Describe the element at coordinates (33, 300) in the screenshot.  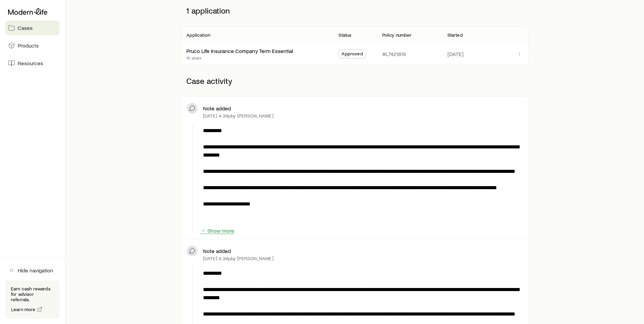
I see `div: Earn cash rewards for advisor referrals.Learn more` at that location.